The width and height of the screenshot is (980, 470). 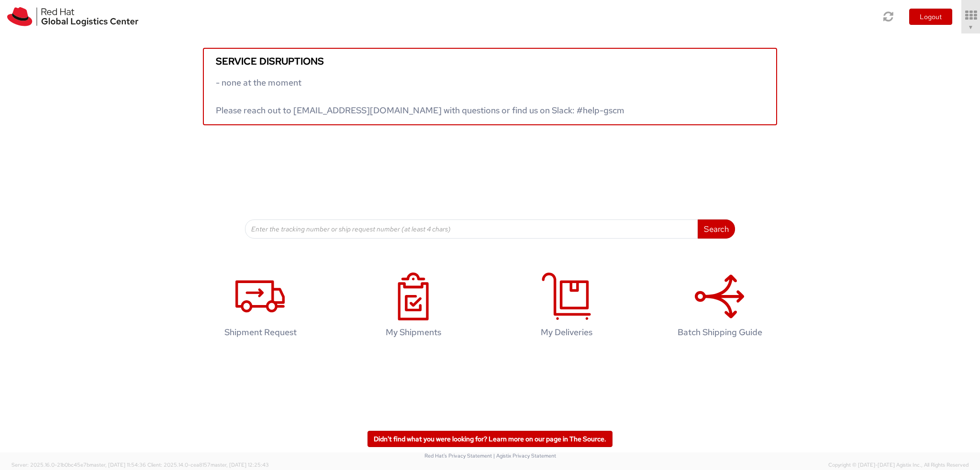 What do you see at coordinates (716, 229) in the screenshot?
I see `button: Search` at bounding box center [716, 229].